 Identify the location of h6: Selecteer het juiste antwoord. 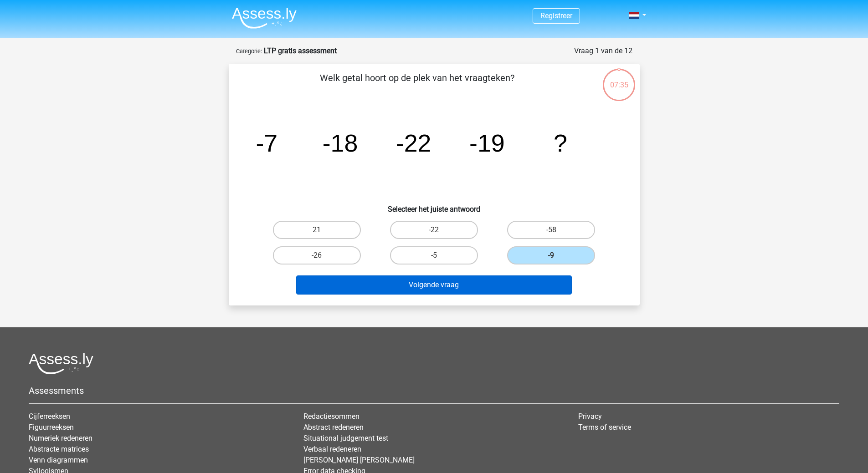
(434, 205).